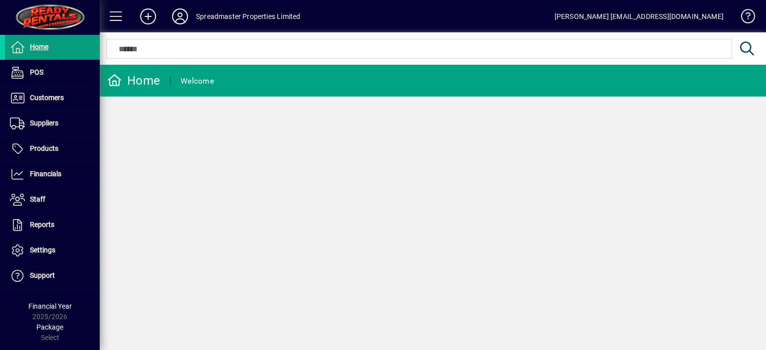 Image resolution: width=766 pixels, height=350 pixels. What do you see at coordinates (36, 72) in the screenshot?
I see `span: POS` at bounding box center [36, 72].